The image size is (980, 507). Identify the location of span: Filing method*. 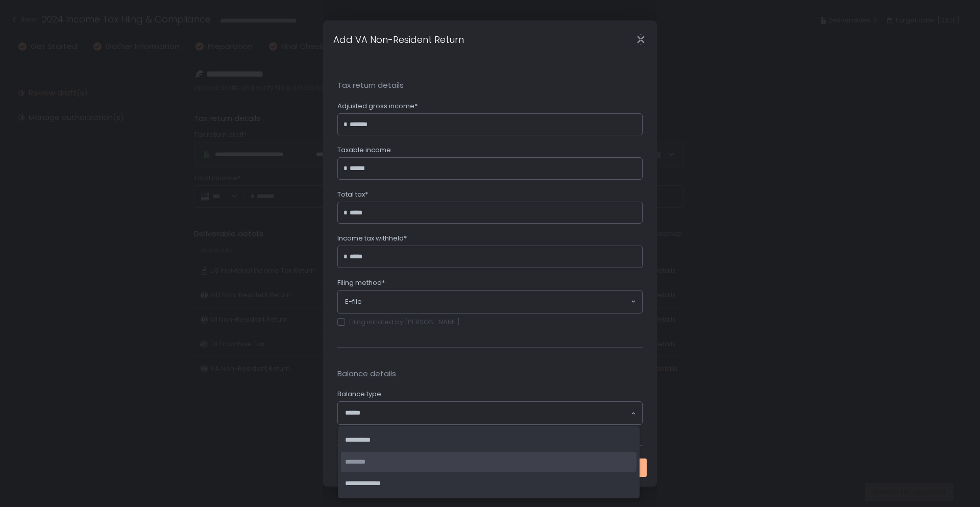
(361, 283).